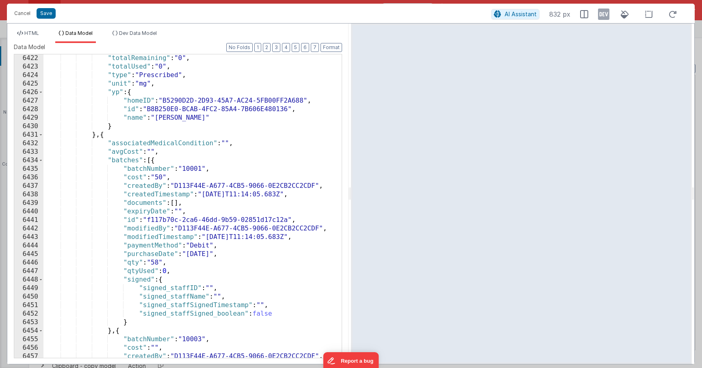 This screenshot has width=702, height=368. I want to click on div: 6439, so click(29, 203).